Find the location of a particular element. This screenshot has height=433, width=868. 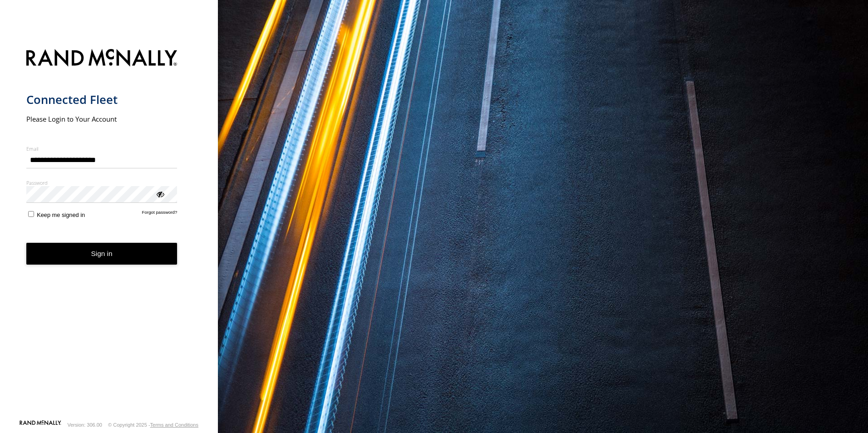

button: Sign in is located at coordinates (102, 253).